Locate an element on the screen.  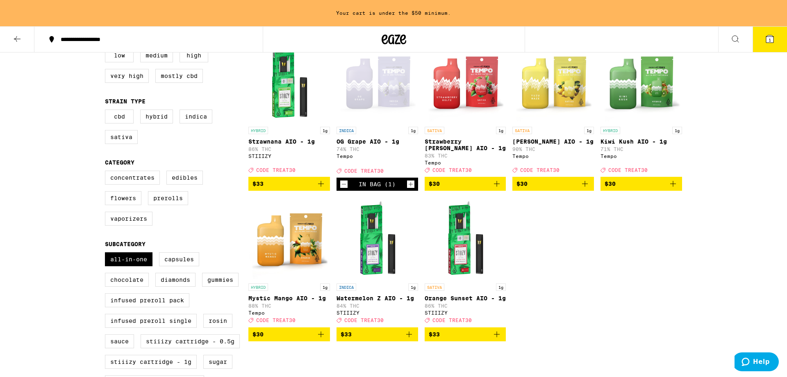
p: 83% THC is located at coordinates (465, 155).